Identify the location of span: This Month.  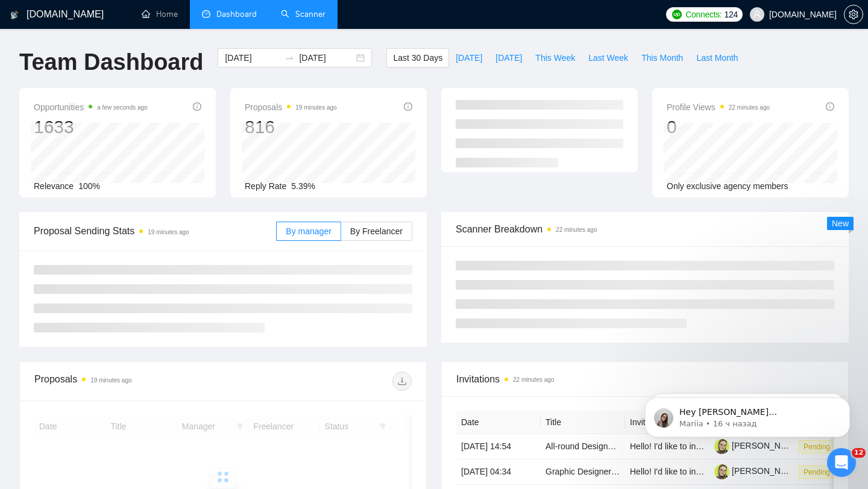
(661, 58).